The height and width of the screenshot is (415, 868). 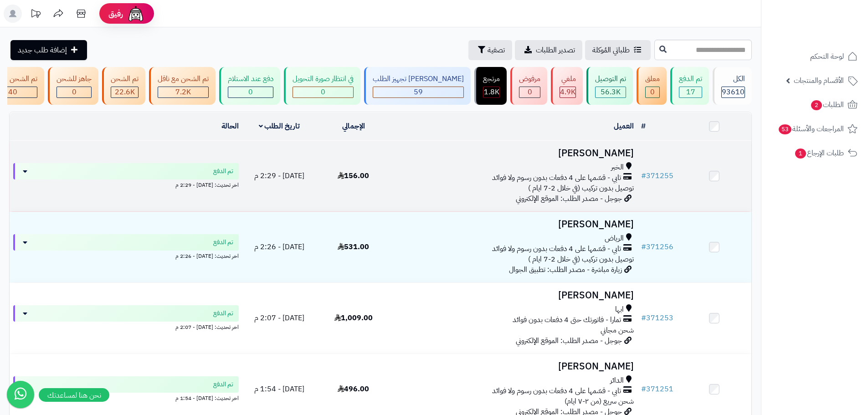 I want to click on a: تم التوصيل 56.3K, so click(x=609, y=86).